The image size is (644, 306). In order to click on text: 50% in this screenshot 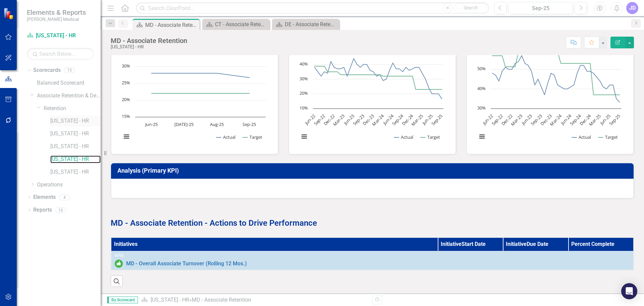, I will do `click(481, 68)`.